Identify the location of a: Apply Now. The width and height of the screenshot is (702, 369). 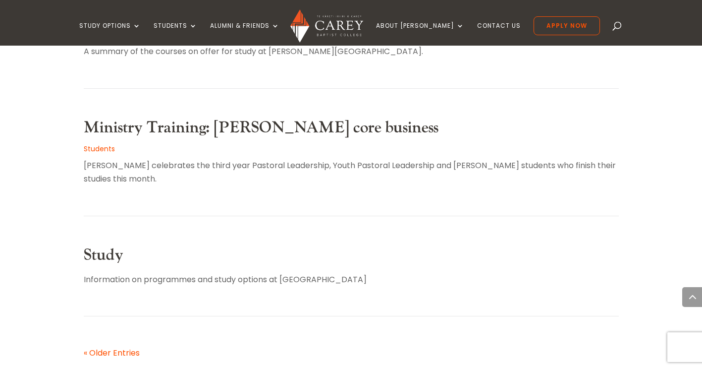
(567, 26).